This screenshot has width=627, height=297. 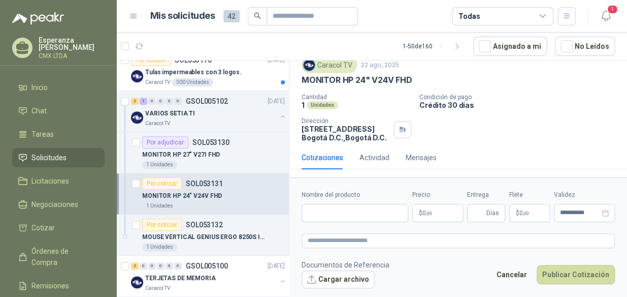 What do you see at coordinates (438, 213) in the screenshot?
I see `p: $0,00` at bounding box center [438, 213].